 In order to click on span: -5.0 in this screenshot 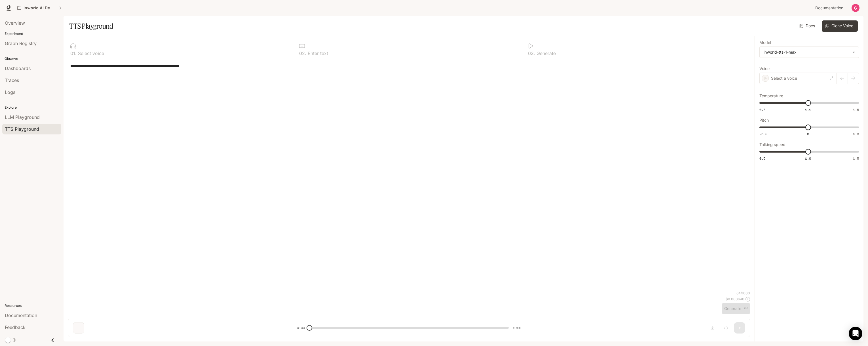, I will do `click(763, 134)`.